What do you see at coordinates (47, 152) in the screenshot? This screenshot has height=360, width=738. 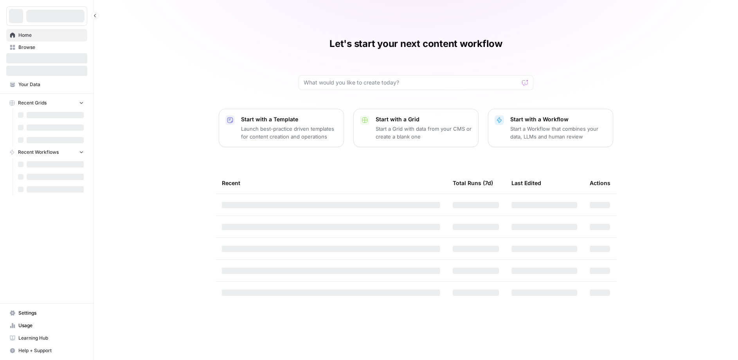 I see `button: Recent Workflows` at bounding box center [47, 152].